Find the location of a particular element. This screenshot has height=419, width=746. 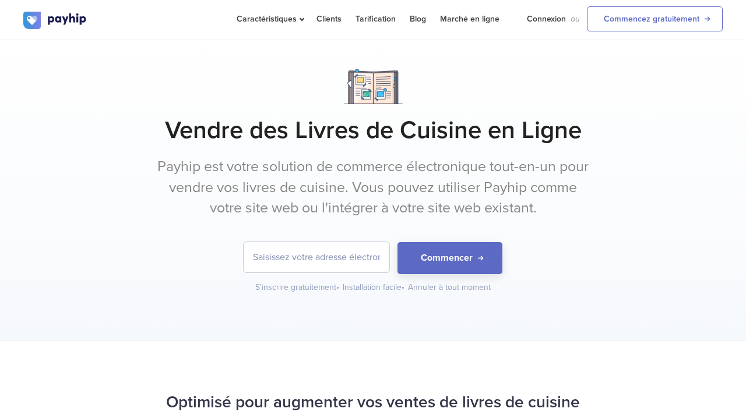

span: Caractéristiques is located at coordinates (269, 19).